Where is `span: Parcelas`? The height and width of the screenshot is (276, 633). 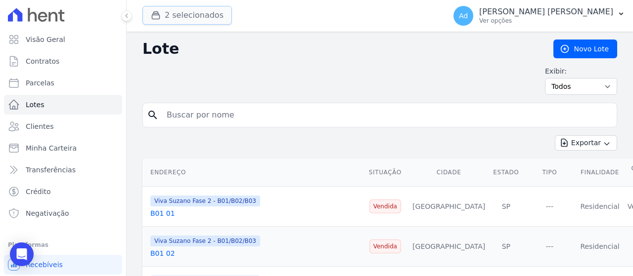 span: Parcelas is located at coordinates (40, 83).